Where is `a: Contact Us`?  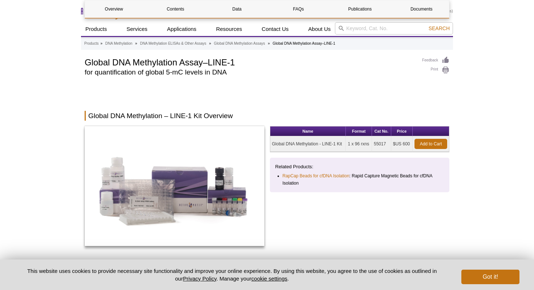 a: Contact Us is located at coordinates (275, 29).